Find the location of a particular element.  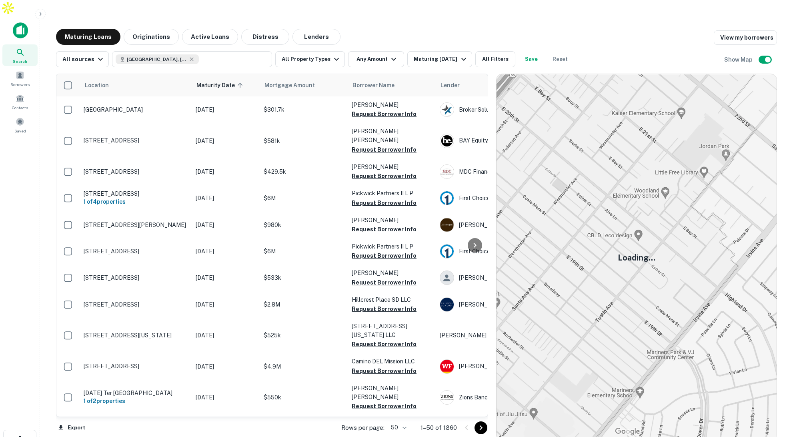

div: BAY Equity, LLC is located at coordinates (499, 141).